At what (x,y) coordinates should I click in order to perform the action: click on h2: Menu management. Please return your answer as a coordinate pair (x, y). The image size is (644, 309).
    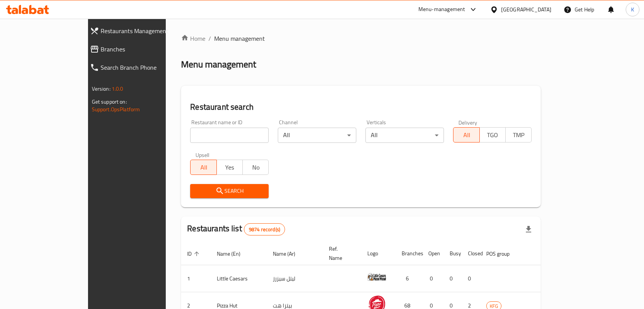
    Looking at the image, I should click on (219, 64).